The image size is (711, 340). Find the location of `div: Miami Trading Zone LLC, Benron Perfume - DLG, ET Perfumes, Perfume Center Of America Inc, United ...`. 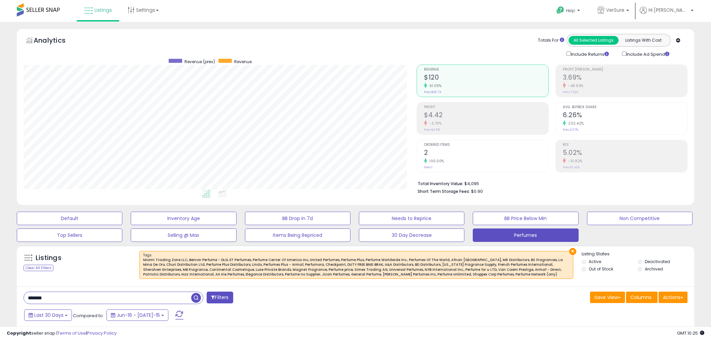

div: Miami Trading Zone LLC, Benron Perfume - DLG, ET Perfumes, Perfume Center Of America Inc, United ... is located at coordinates (356, 267).